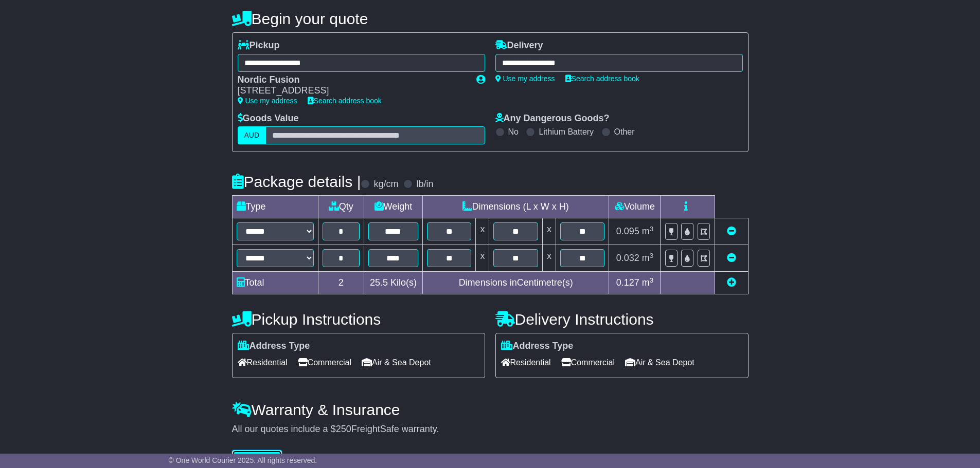 The height and width of the screenshot is (468, 980). I want to click on label: Goods Value, so click(268, 119).